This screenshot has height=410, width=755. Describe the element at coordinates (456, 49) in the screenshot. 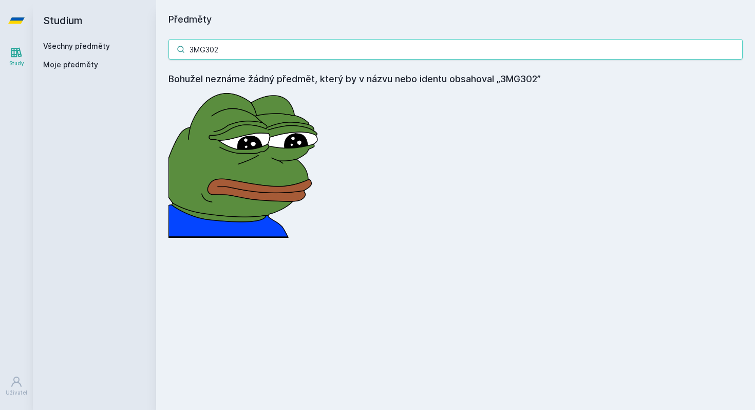

I see `input: Název nebo ident předmětu…` at that location.